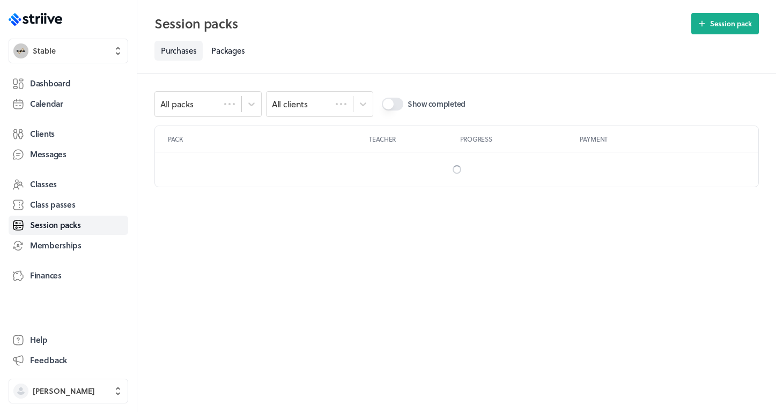 The height and width of the screenshot is (412, 776). Describe the element at coordinates (436, 104) in the screenshot. I see `span: Show completed` at that location.